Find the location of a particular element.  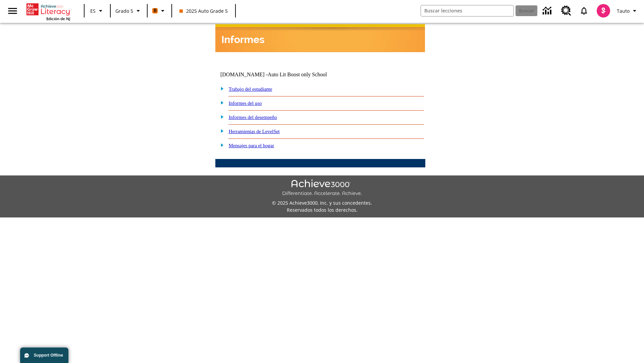

a: Centro de recursos, Se abrirá en una pestaña nueva. is located at coordinates (566, 11).